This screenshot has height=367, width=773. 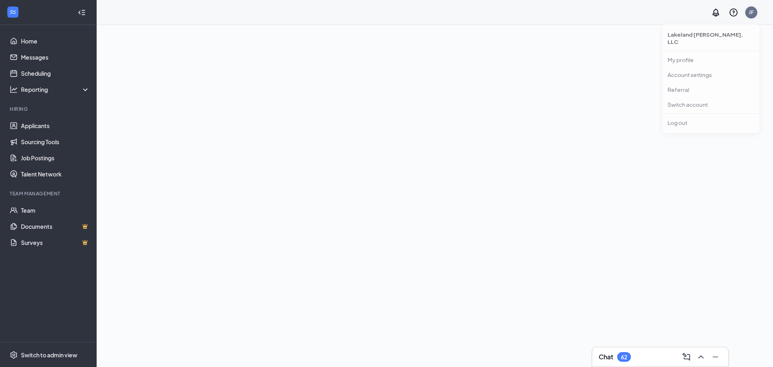 What do you see at coordinates (686, 357) in the screenshot?
I see `button: ComposeMessage` at bounding box center [686, 357].